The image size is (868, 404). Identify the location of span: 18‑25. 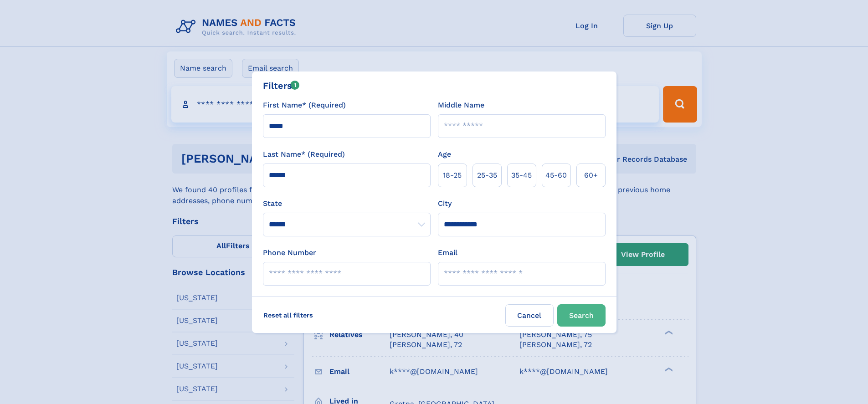
(452, 176).